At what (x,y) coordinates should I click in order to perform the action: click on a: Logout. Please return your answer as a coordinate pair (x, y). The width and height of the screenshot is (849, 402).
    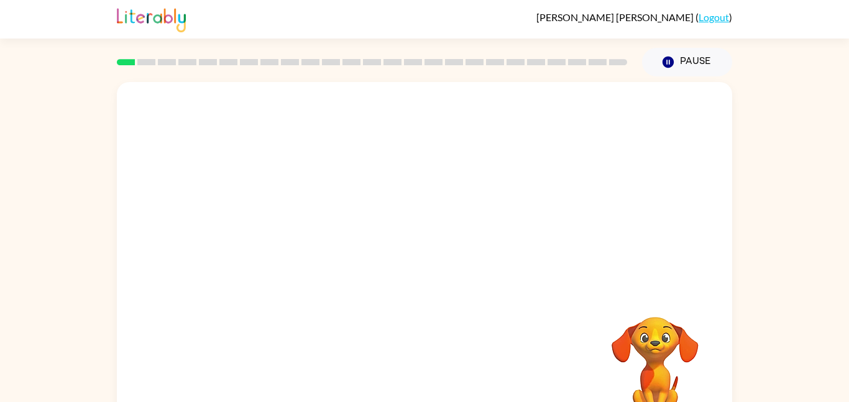
    Looking at the image, I should click on (713, 17).